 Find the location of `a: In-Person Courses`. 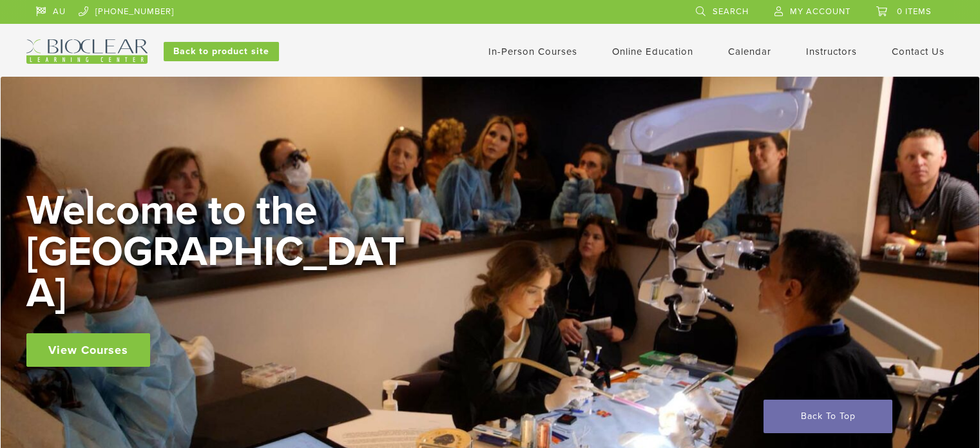

a: In-Person Courses is located at coordinates (533, 52).